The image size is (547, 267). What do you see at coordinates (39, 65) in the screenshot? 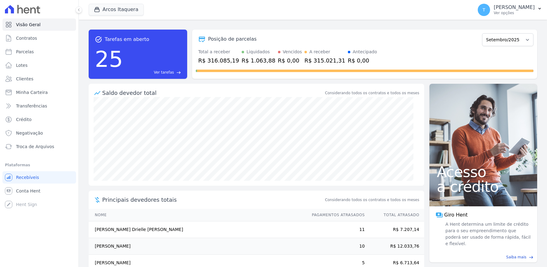
I see `a: Lotes` at bounding box center [39, 65].